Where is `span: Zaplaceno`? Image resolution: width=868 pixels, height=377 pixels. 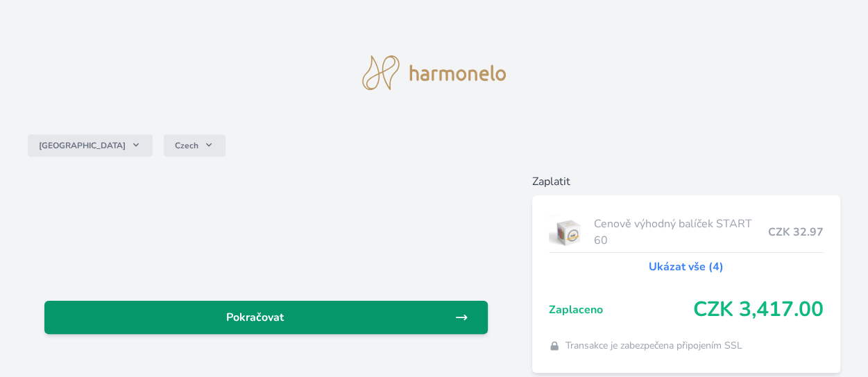
span: Zaplaceno is located at coordinates (621, 310).